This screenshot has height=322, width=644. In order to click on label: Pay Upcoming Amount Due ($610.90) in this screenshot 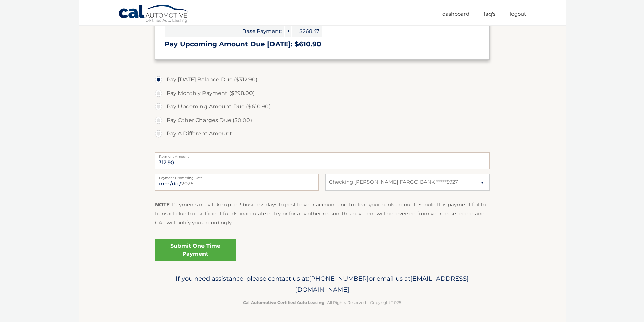, I will do `click(322, 107)`.